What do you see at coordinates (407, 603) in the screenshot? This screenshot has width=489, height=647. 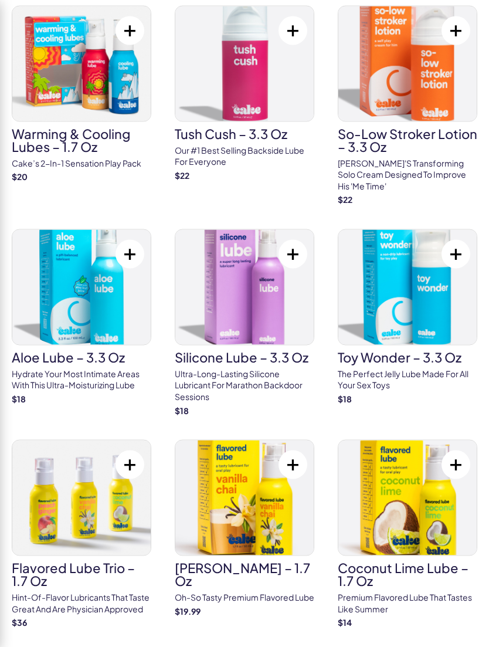 I see `p: Premium Flavored Lube that tastes like summer` at bounding box center [407, 603].